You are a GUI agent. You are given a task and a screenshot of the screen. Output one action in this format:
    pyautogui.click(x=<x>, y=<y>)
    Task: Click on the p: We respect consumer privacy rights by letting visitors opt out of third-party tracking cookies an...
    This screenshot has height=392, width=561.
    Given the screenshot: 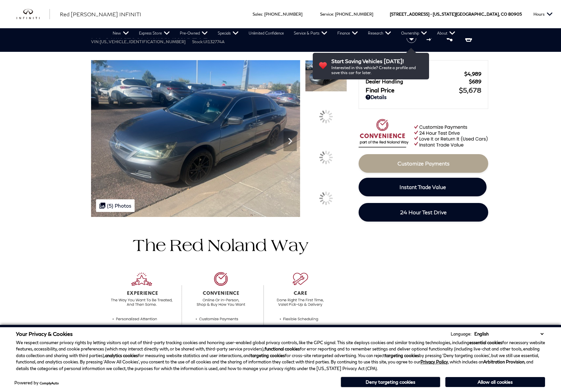 What is the action you would take?
    pyautogui.click(x=280, y=356)
    